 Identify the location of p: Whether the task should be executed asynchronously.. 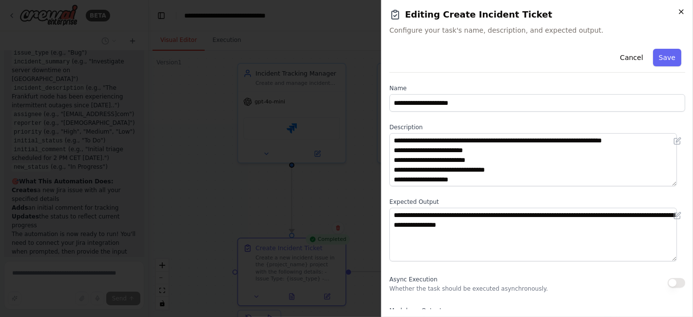
(468, 288).